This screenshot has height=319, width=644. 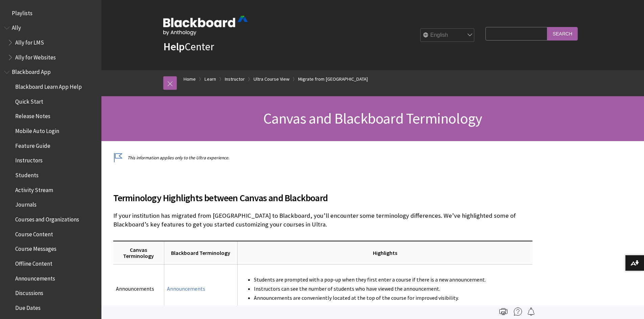 What do you see at coordinates (34, 189) in the screenshot?
I see `span: Activity Stream` at bounding box center [34, 189].